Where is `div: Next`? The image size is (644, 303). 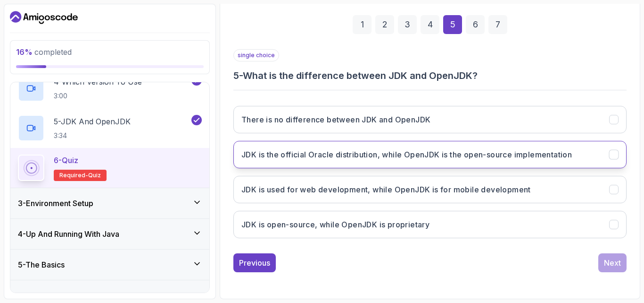
div: Next is located at coordinates (613, 262).